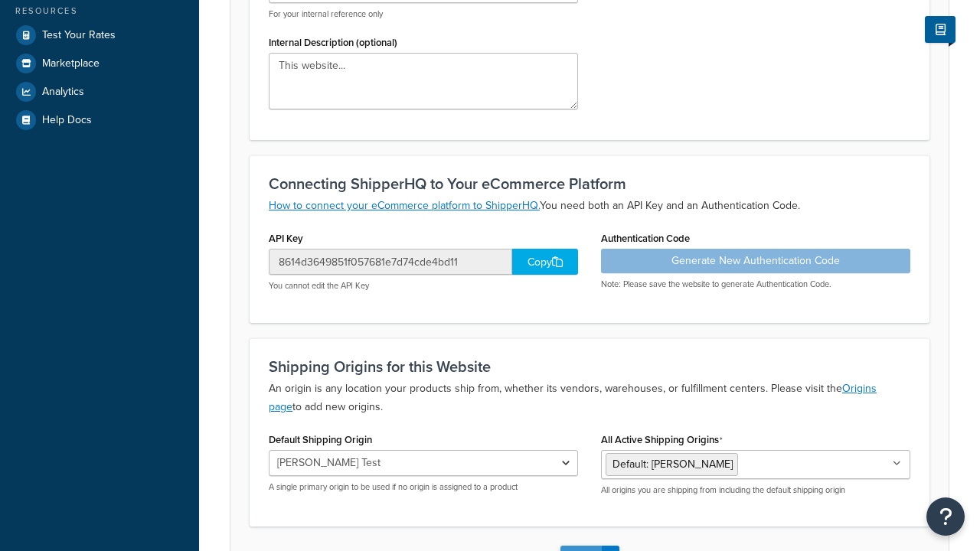  What do you see at coordinates (66, 120) in the screenshot?
I see `span: Help Docs` at bounding box center [66, 120].